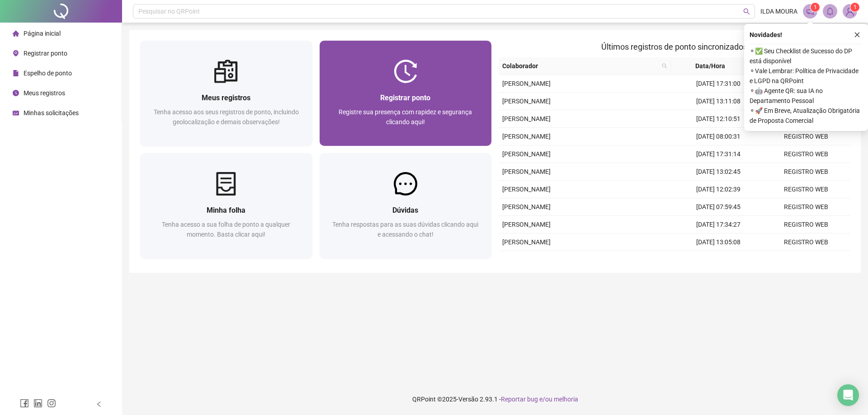  I want to click on span: ⚬ 🚀 Em Breve, Atualização Obrigatória de Proposta Comercial, so click(806, 116).